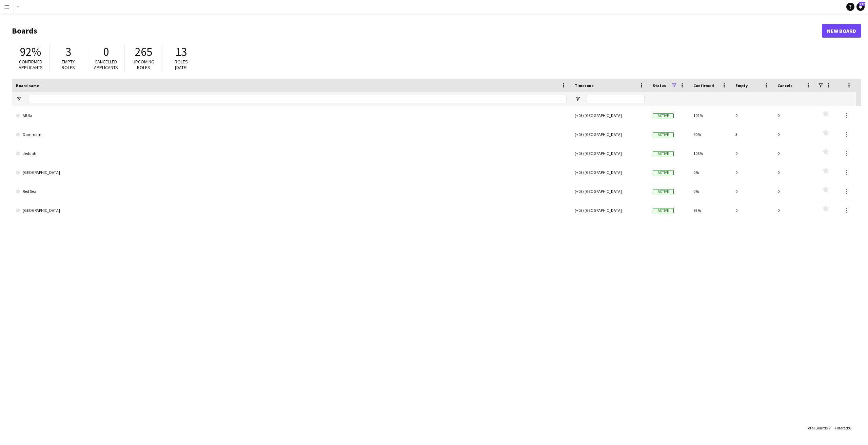  What do you see at coordinates (742, 85) in the screenshot?
I see `span: Empty` at bounding box center [742, 85].